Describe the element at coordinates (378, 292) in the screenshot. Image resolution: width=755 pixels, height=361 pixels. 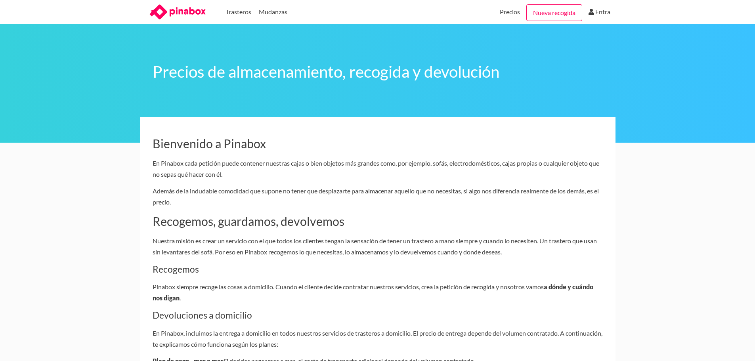
I see `p: Pinabox siempre recoge las cosas a domicilio. Cuando el cliente decide contratar nuestros servici...` at that location.